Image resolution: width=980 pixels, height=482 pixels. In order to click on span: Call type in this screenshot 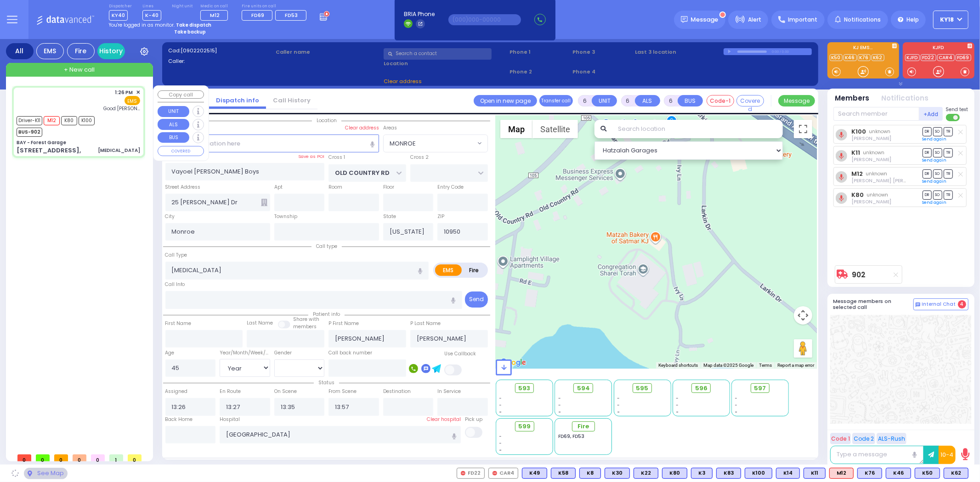, I will do `click(327, 247)`.